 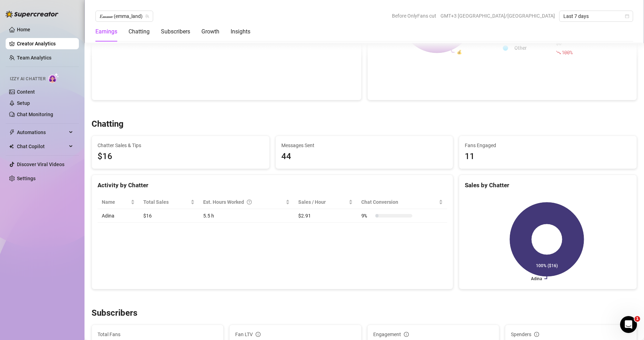 What do you see at coordinates (118, 202) in the screenshot?
I see `th: Name` at bounding box center [118, 202].